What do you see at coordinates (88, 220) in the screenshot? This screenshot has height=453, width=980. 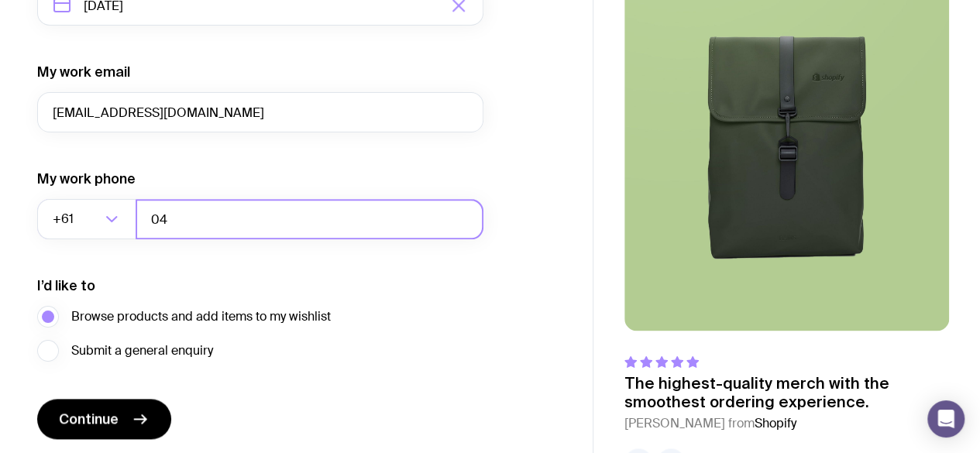 I see `input: Search for option` at bounding box center [88, 220].